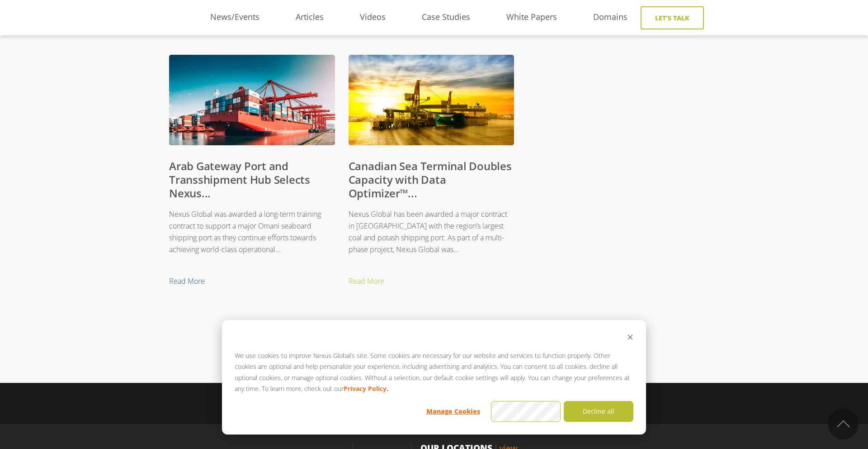 This screenshot has width=868, height=449. Describe the element at coordinates (531, 17) in the screenshot. I see `a: White Papers` at that location.